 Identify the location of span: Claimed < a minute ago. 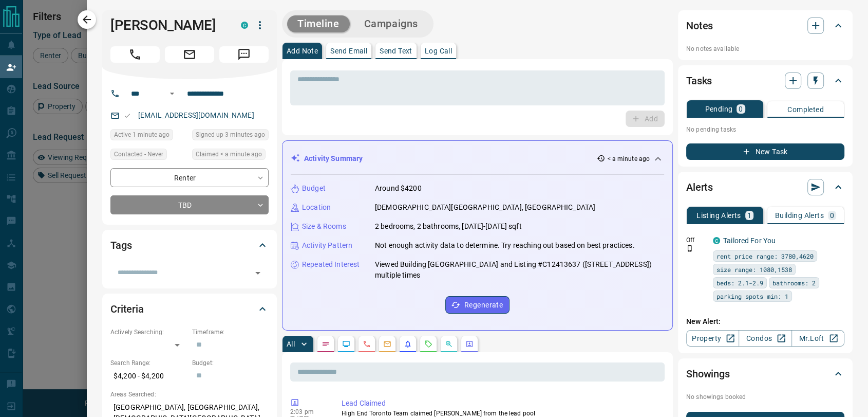
(228, 154).